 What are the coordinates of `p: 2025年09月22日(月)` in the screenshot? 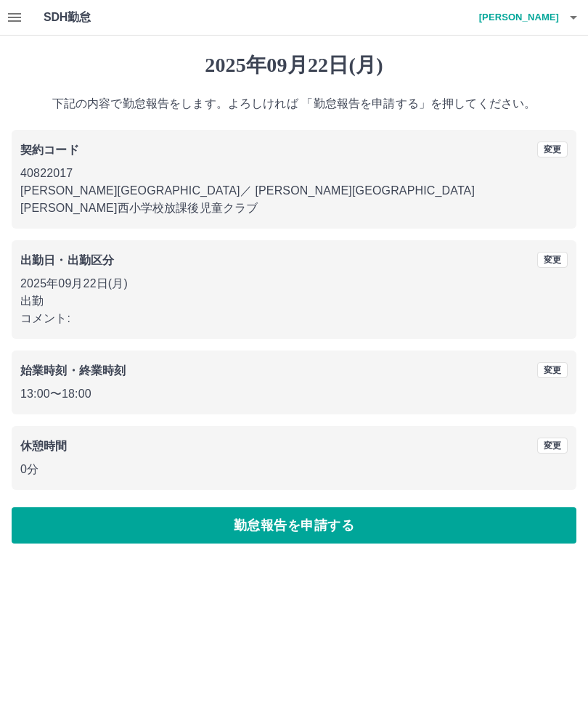 It's located at (294, 284).